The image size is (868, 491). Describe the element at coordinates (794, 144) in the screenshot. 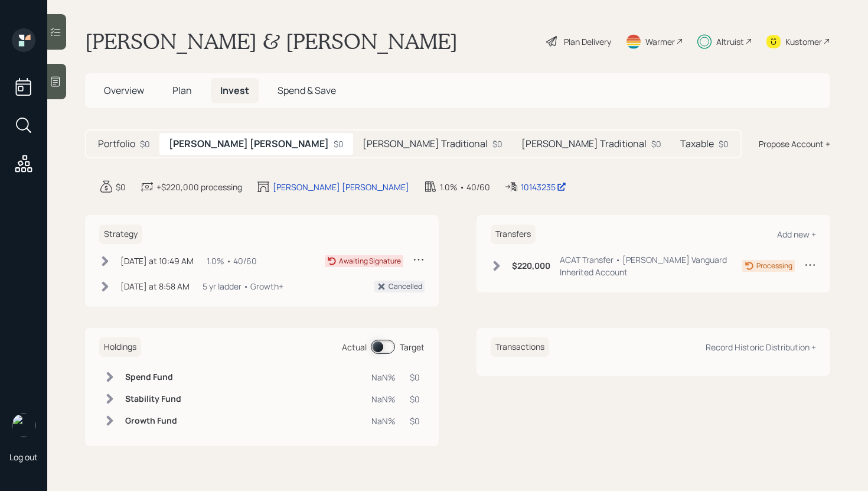

I see `div: Propose Account +` at that location.